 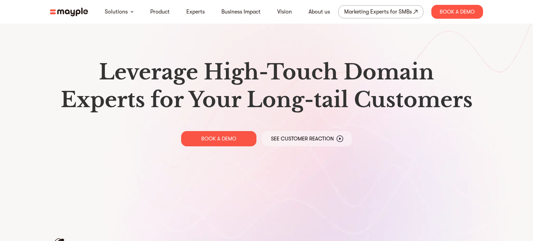 What do you see at coordinates (241, 12) in the screenshot?
I see `a: Business Impact` at bounding box center [241, 12].